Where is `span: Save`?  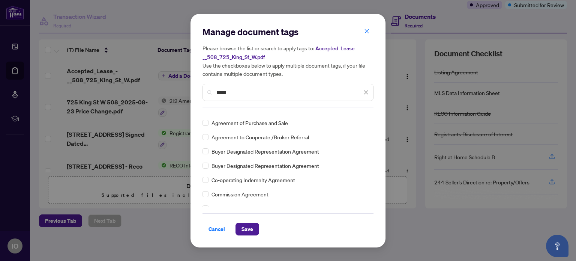
span: Save is located at coordinates (247, 229).